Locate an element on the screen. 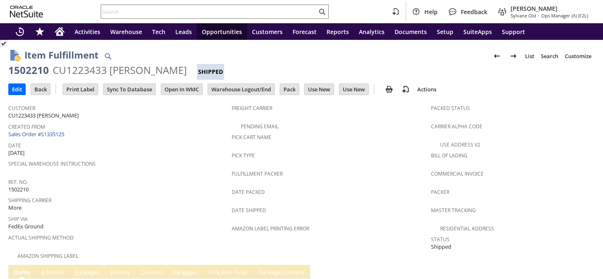 This screenshot has width=603, height=279. a: Customize is located at coordinates (578, 56).